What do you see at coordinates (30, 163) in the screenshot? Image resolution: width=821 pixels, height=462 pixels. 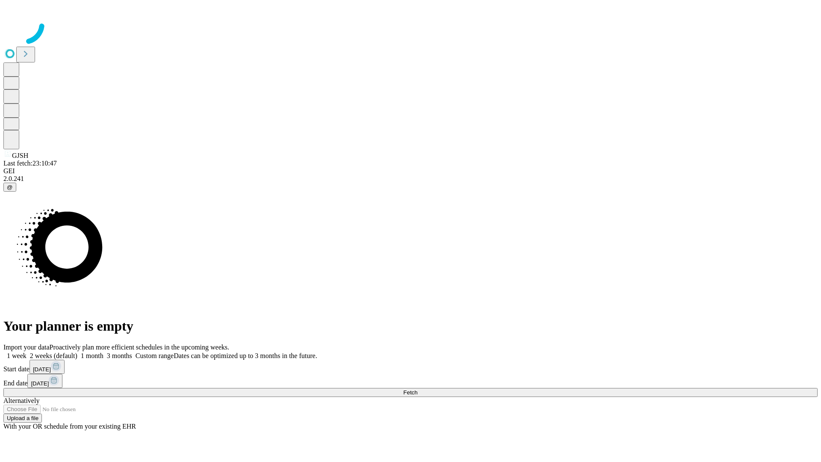 I see `span: Last fetch: 23:10:47` at bounding box center [30, 163].